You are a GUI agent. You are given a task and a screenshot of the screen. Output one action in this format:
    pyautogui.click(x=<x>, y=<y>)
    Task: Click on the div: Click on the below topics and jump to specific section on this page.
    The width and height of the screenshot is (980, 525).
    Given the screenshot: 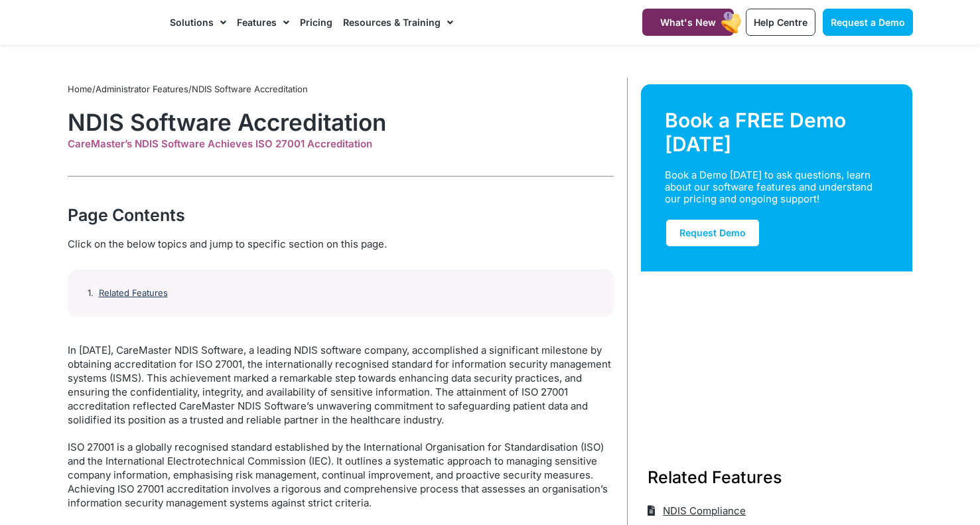 What is the action you would take?
    pyautogui.click(x=340, y=244)
    